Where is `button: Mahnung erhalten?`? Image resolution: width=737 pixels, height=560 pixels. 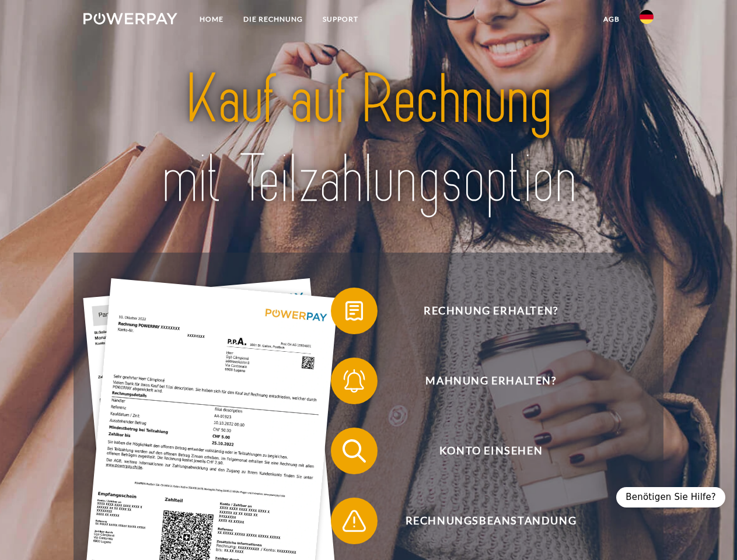
button: Mahnung erhalten? is located at coordinates (483, 381).